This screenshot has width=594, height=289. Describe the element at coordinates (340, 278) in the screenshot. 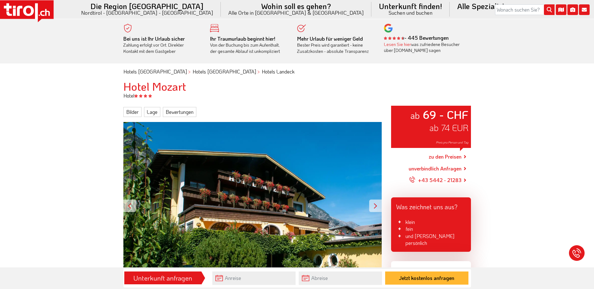

I see `input: Abreise` at that location.